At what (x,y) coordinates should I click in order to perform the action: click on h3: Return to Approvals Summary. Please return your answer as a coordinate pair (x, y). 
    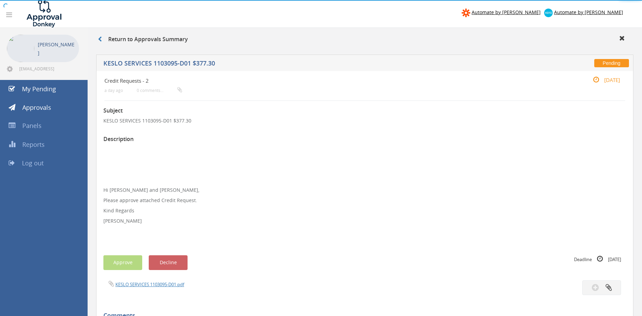
    Looking at the image, I should click on (143, 39).